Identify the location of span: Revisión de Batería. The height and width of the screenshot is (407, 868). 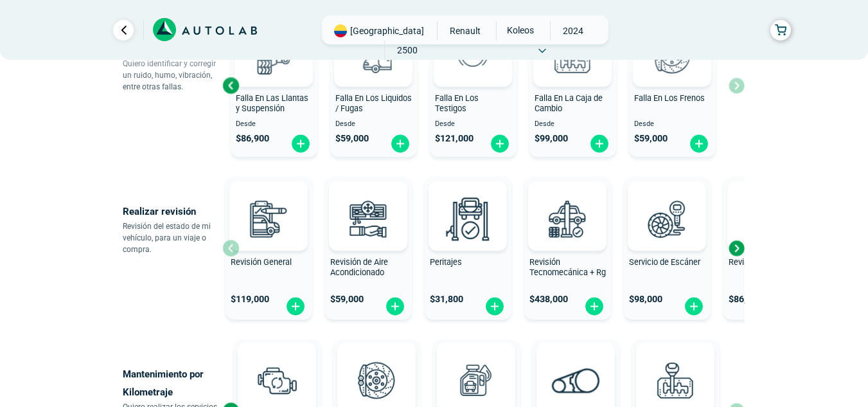
(763, 262).